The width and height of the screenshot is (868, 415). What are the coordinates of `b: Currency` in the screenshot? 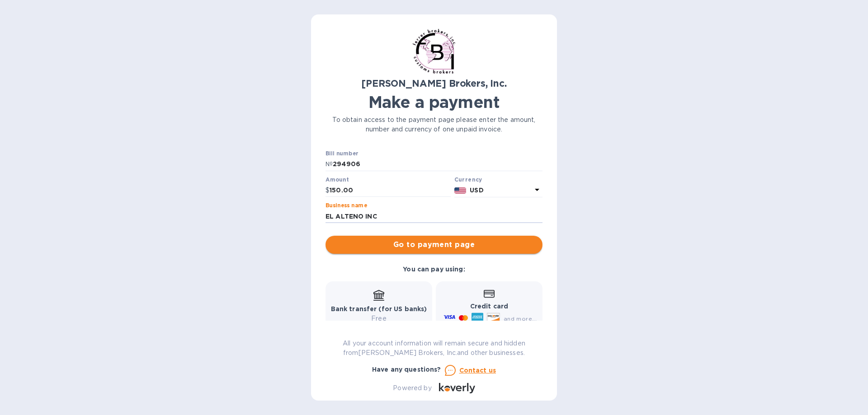 It's located at (468, 179).